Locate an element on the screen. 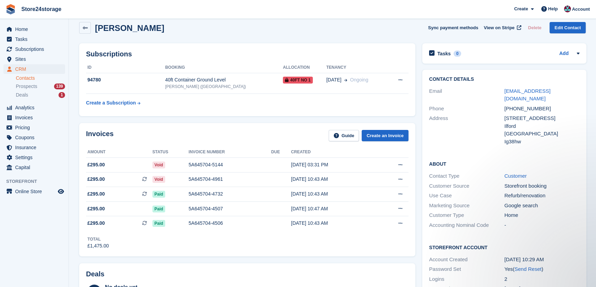 The width and height of the screenshot is (596, 287). th: Due is located at coordinates (281, 152).